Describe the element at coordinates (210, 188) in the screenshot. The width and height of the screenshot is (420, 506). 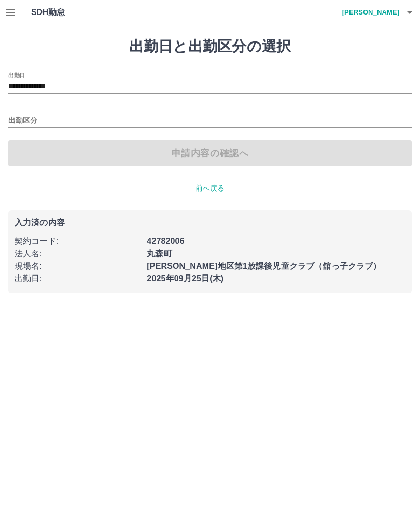
I see `p: 前へ戻る` at that location.